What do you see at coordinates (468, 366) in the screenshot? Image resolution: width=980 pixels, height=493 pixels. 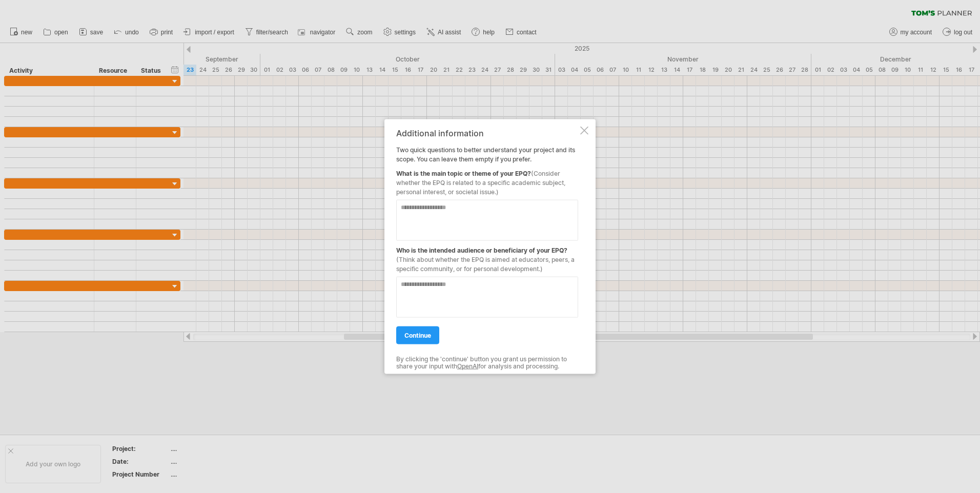 I see `a: OpenAI` at bounding box center [468, 366].